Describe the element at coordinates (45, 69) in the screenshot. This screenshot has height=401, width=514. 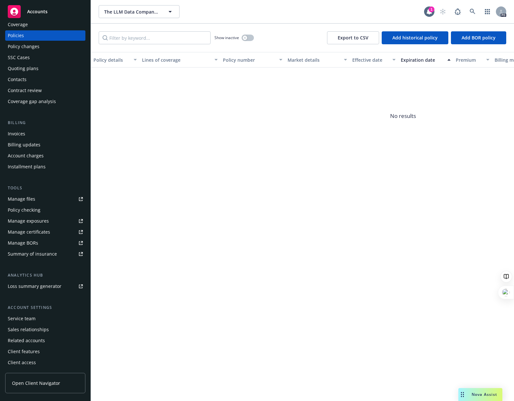
I see `a: Quoting plans` at that location.